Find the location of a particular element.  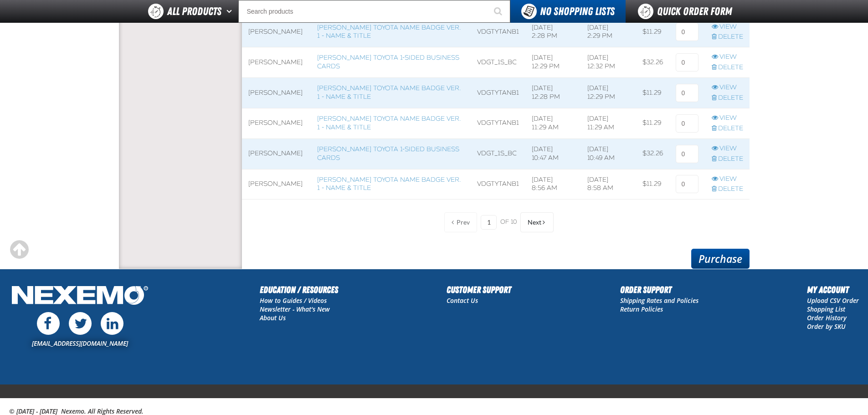

h2: My Account is located at coordinates (833, 290).